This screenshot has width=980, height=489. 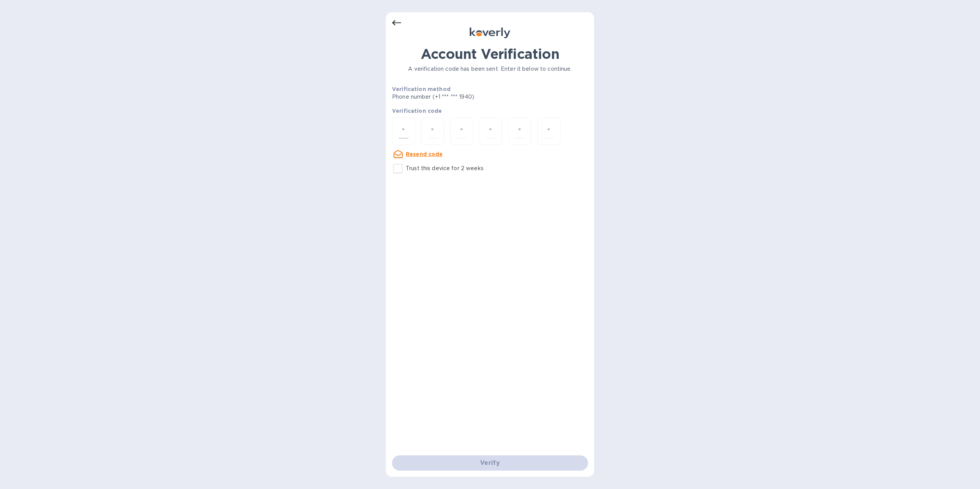 I want to click on u: Resend code, so click(x=424, y=154).